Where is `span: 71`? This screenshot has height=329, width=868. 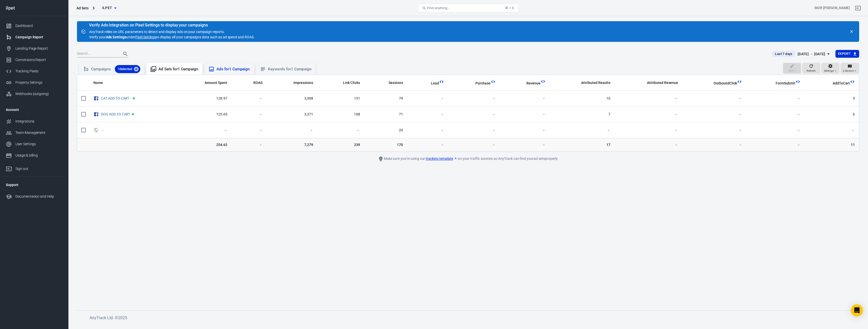 span: 71 is located at coordinates (385, 114).